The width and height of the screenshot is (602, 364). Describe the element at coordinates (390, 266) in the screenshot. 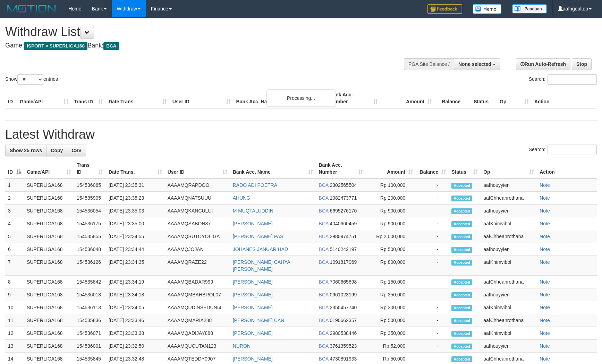

I see `td: Rp 800,000` at that location.